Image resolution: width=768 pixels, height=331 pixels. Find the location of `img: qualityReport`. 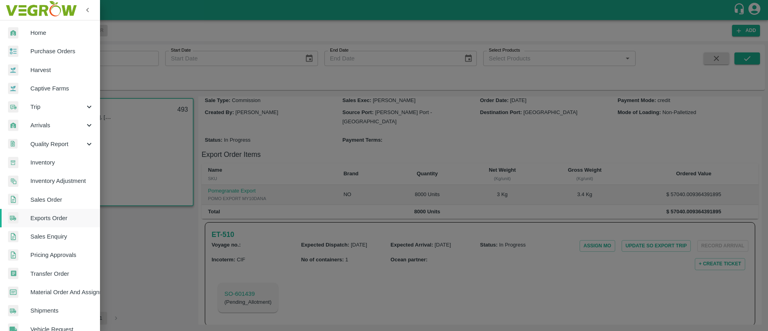

img: qualityReport is located at coordinates (13, 144).